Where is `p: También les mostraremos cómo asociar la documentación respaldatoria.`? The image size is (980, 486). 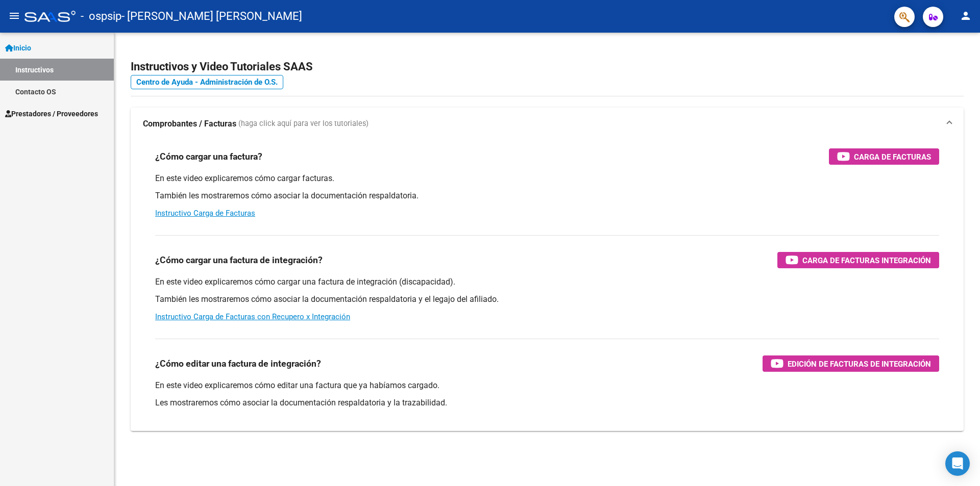
p: También les mostraremos cómo asociar la documentación respaldatoria. is located at coordinates (547, 196).